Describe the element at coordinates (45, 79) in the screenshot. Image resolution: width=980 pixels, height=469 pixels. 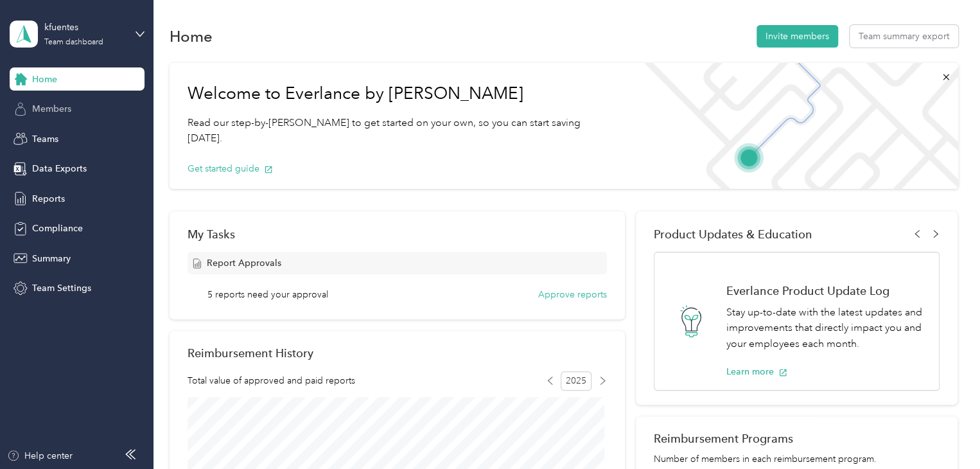
I see `span: Home` at that location.